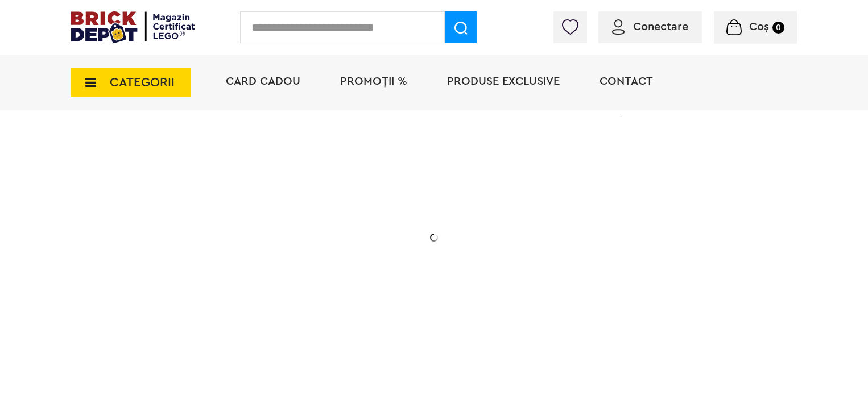  What do you see at coordinates (627, 81) in the screenshot?
I see `a: Contact` at bounding box center [627, 81].